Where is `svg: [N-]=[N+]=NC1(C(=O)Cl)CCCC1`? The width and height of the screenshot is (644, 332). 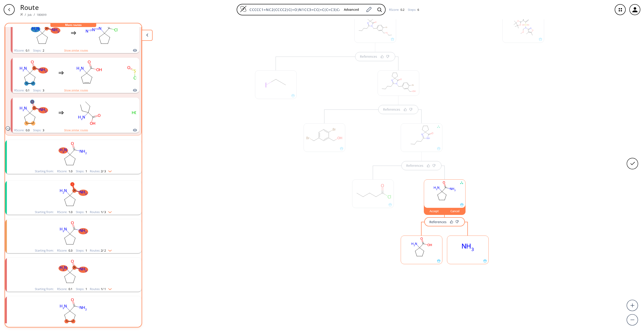 svg: [N-]=[N+]=NC1(C(=O)Cl)CCCC1 is located at coordinates (102, 33).